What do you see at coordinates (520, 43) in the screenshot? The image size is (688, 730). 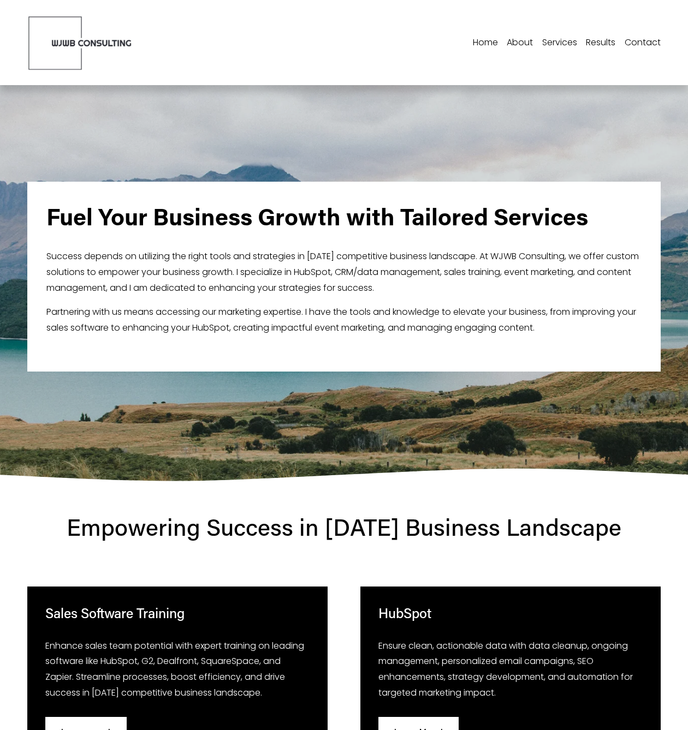 I see `a: About` at bounding box center [520, 43].